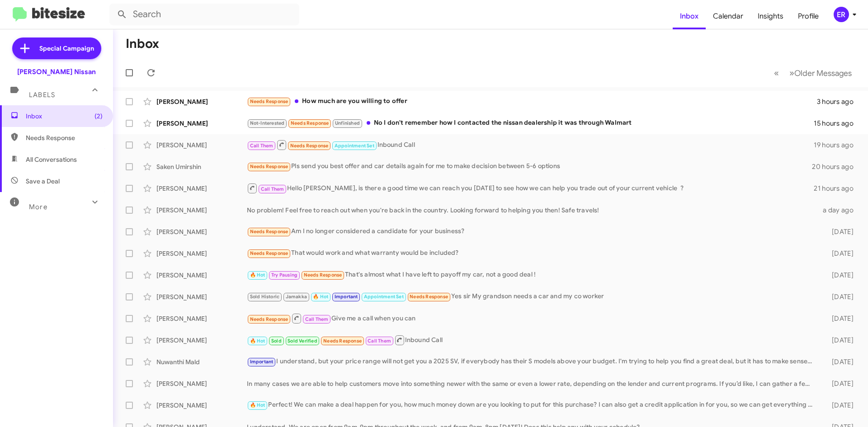 Image resolution: width=868 pixels, height=427 pixels. What do you see at coordinates (820, 73) in the screenshot?
I see `button: Next` at bounding box center [820, 73].